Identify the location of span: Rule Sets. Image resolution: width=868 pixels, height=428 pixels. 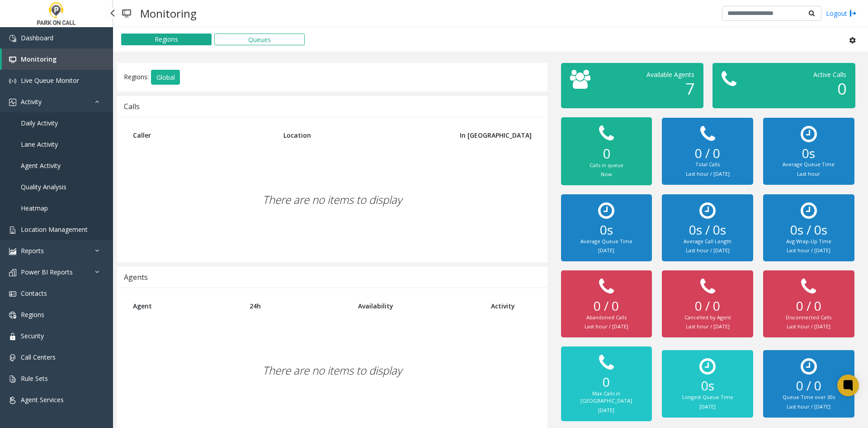
(34, 378).